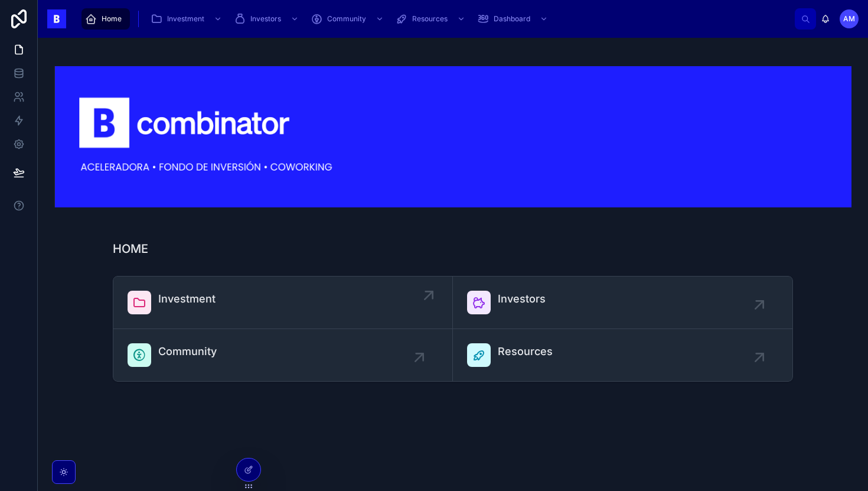  Describe the element at coordinates (514, 19) in the screenshot. I see `a: Dashboard` at that location.